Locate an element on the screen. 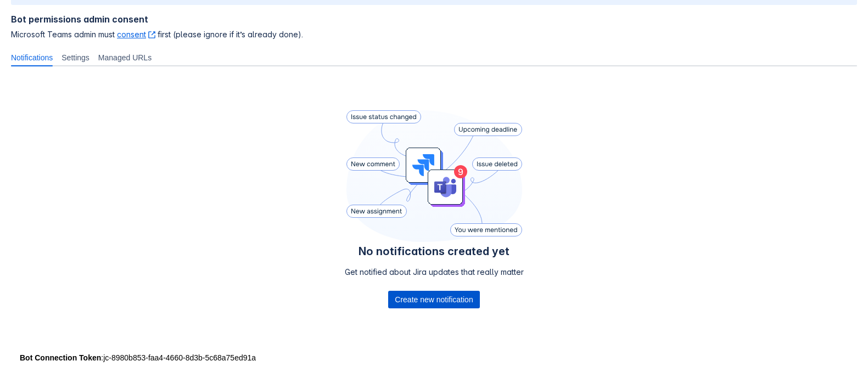 The image size is (868, 389). div: Button group is located at coordinates (434, 300).